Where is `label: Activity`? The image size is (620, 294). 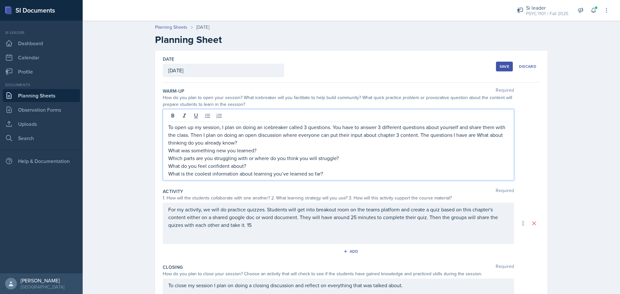
label: Activity is located at coordinates (173, 192).